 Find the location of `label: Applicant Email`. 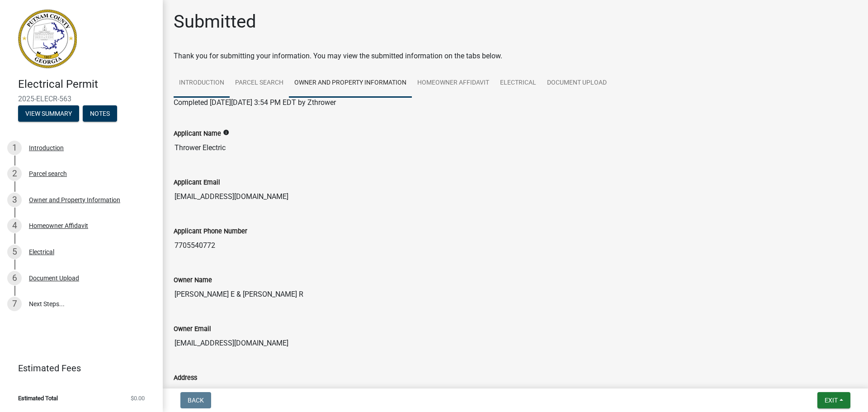

label: Applicant Email is located at coordinates (197, 182).